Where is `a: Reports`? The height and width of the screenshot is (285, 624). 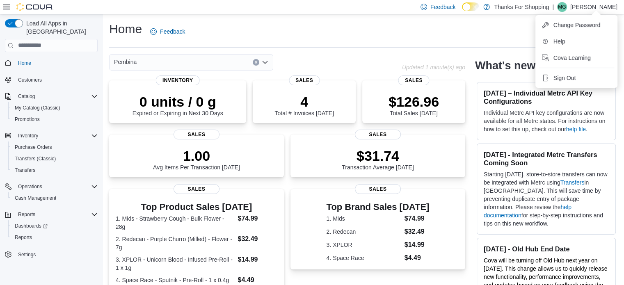
a: Reports is located at coordinates (23, 237).